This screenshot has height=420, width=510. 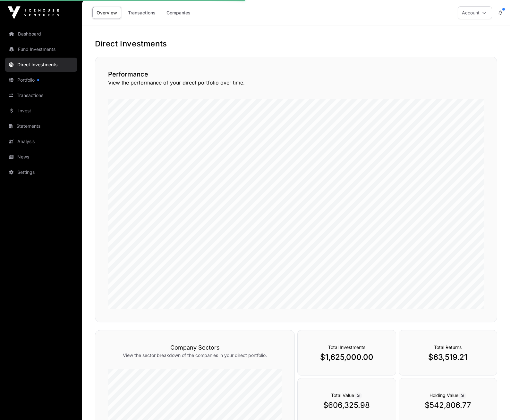 What do you see at coordinates (41, 126) in the screenshot?
I see `a: Statements` at bounding box center [41, 126].